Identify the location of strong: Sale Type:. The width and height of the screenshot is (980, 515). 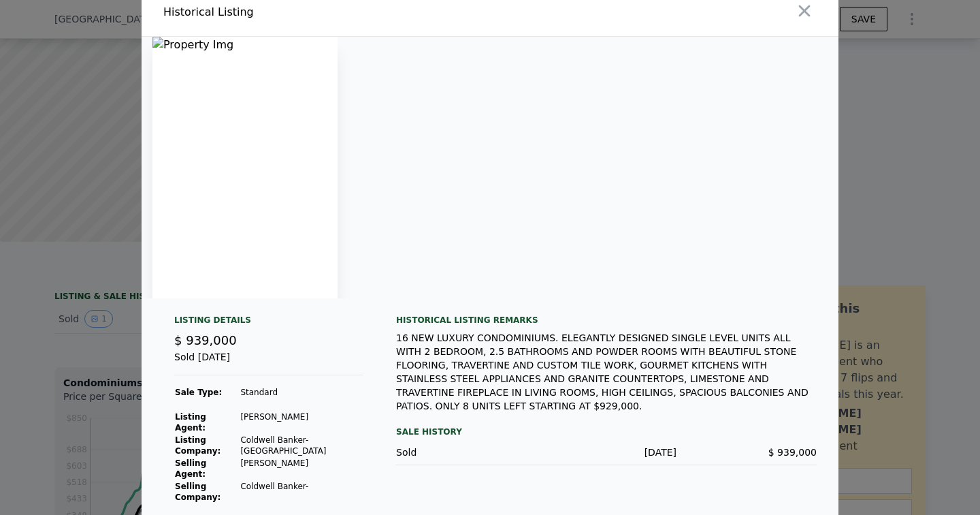
(198, 392).